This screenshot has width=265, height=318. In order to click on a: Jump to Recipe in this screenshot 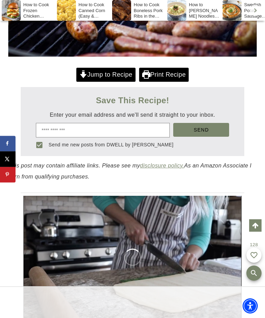, I will do `click(106, 75)`.